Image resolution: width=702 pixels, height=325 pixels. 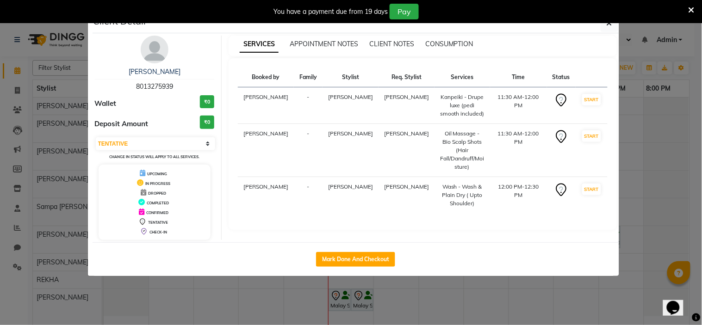 What do you see at coordinates (158, 223) in the screenshot?
I see `span: TENTATIVE` at bounding box center [158, 223].